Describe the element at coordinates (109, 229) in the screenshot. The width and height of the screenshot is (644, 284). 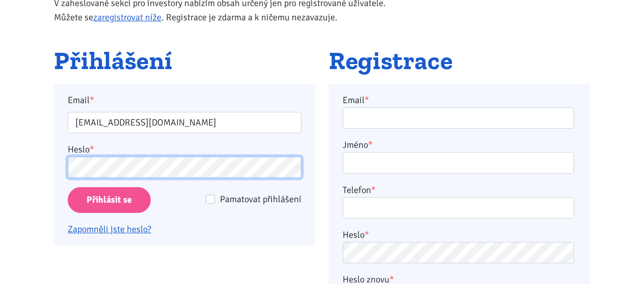
I see `a: Zapomněli jste heslo?` at that location.